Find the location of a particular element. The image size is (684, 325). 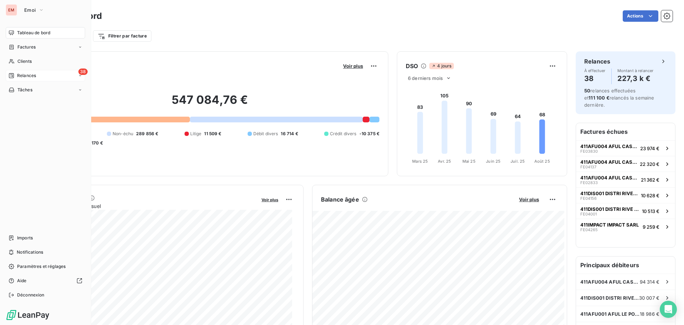

h6: Relances is located at coordinates (597, 61).